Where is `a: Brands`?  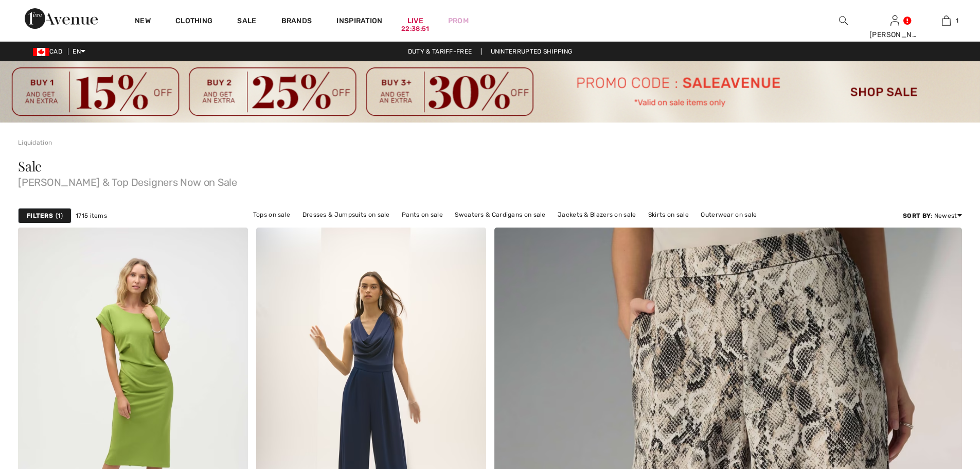 a: Brands is located at coordinates (297, 22).